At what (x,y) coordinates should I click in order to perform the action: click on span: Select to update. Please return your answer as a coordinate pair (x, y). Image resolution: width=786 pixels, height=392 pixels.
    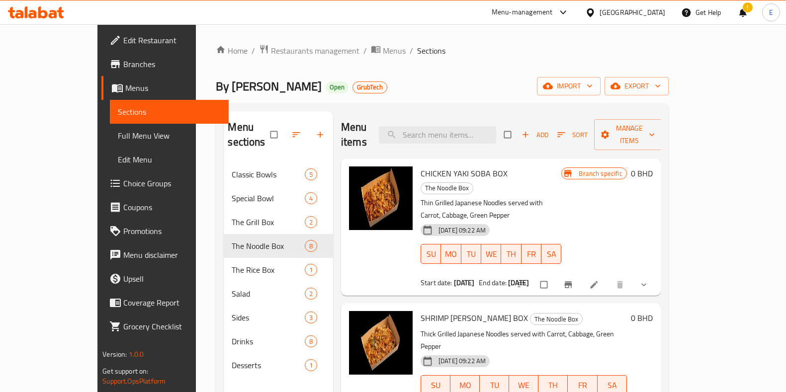
    Looking at the image, I should click on (545, 285).